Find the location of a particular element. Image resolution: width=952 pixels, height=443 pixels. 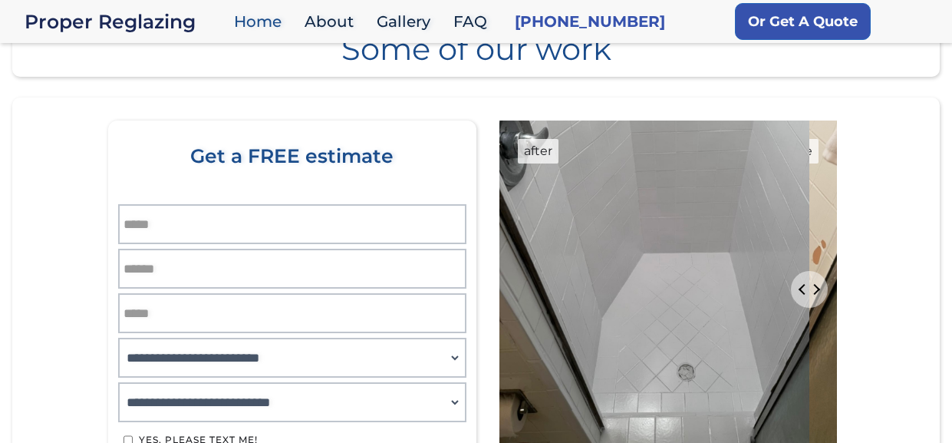

div: Proper Reglazing is located at coordinates (125, 21).